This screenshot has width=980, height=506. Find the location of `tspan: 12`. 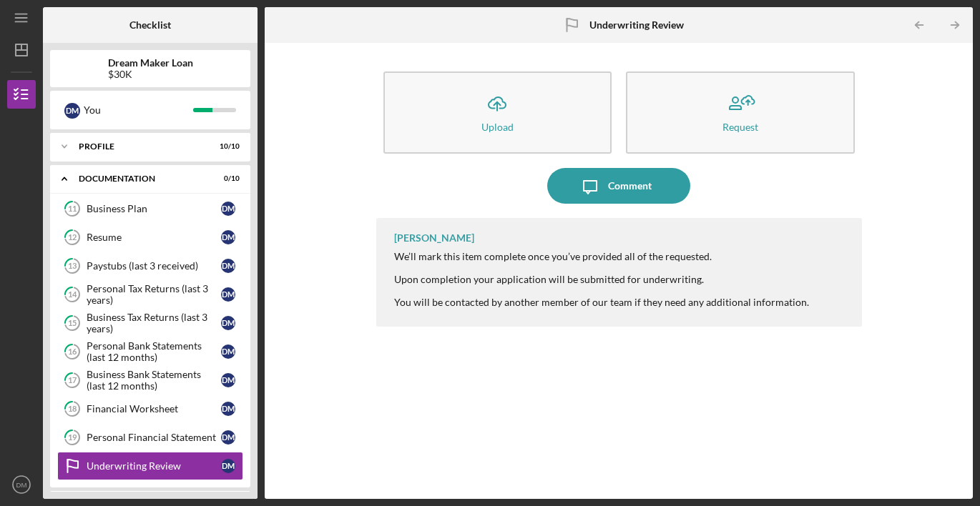

tspan: 12 is located at coordinates (72, 237).